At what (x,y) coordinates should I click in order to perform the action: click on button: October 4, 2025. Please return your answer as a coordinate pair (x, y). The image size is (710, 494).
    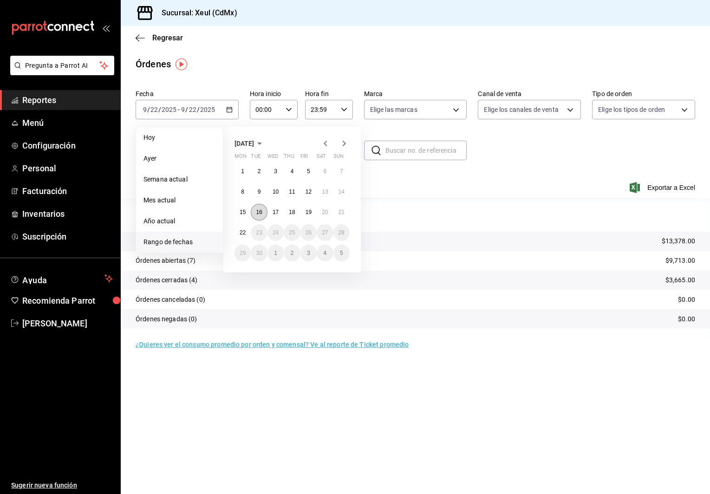
    Looking at the image, I should click on (325, 253).